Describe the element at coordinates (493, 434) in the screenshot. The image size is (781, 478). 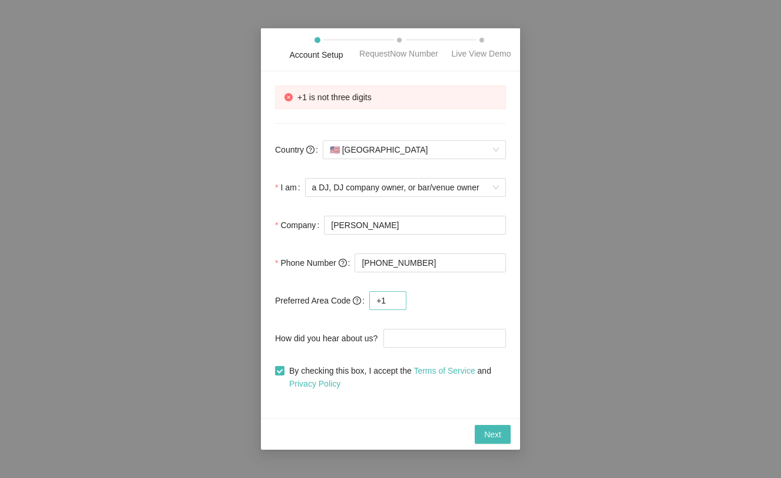
I see `button: Next` at that location.